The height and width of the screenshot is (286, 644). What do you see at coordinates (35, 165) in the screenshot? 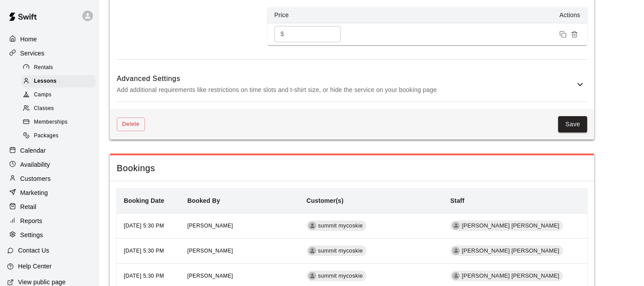
I see `p: Availability` at bounding box center [35, 165].